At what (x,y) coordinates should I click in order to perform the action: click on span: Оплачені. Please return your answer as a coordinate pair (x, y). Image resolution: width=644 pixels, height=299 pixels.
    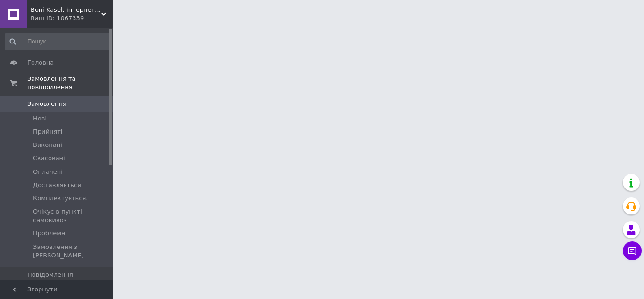
    Looking at the image, I should click on (47, 172).